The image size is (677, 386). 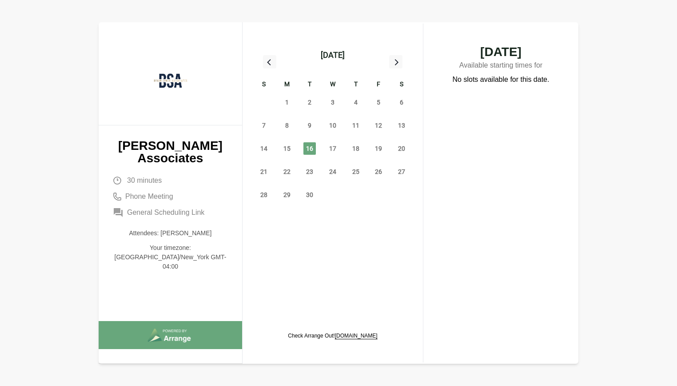 What do you see at coordinates (356, 148) in the screenshot?
I see `span: Thursday, September 18, 2025` at bounding box center [356, 148].